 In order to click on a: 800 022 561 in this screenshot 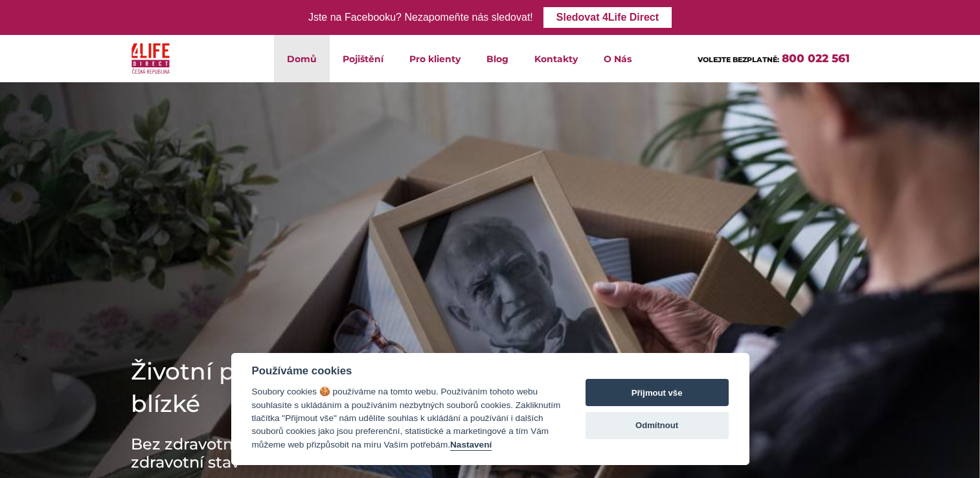, I will do `click(815, 58)`.